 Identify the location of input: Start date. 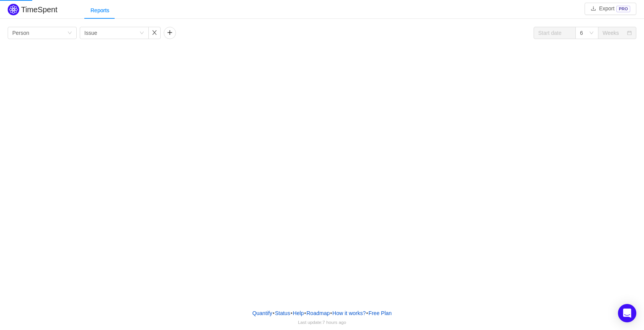
(555, 33).